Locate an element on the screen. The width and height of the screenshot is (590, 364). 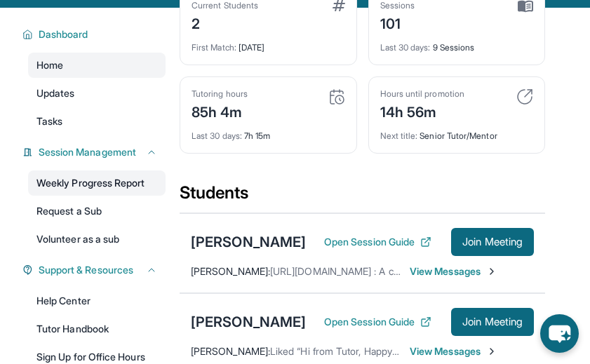
span: First Match : is located at coordinates (214, 47).